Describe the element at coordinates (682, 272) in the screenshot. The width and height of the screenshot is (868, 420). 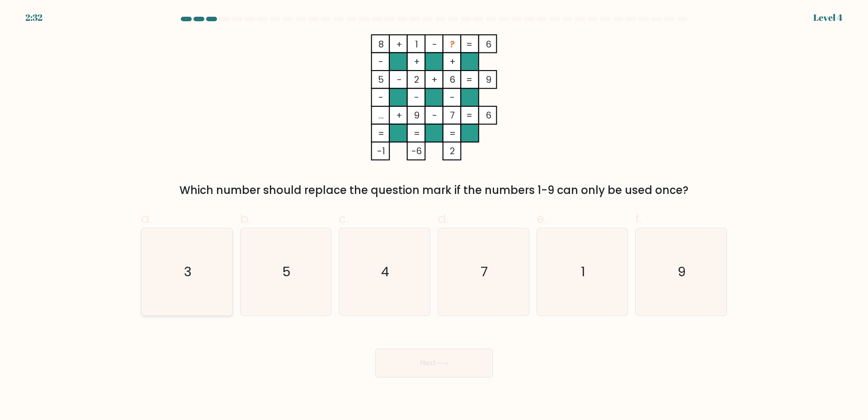
I see `text: 9` at that location.